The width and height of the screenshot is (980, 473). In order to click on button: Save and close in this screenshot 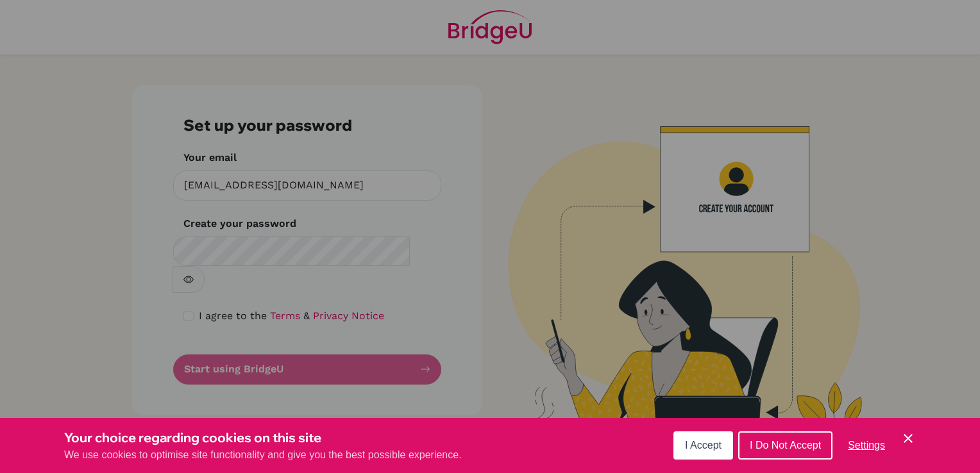, I will do `click(908, 439)`.